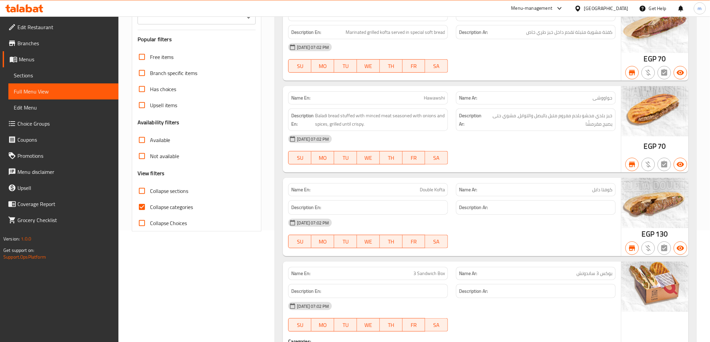 The width and height of the screenshot is (710, 342). I want to click on span: Free items, so click(162, 57).